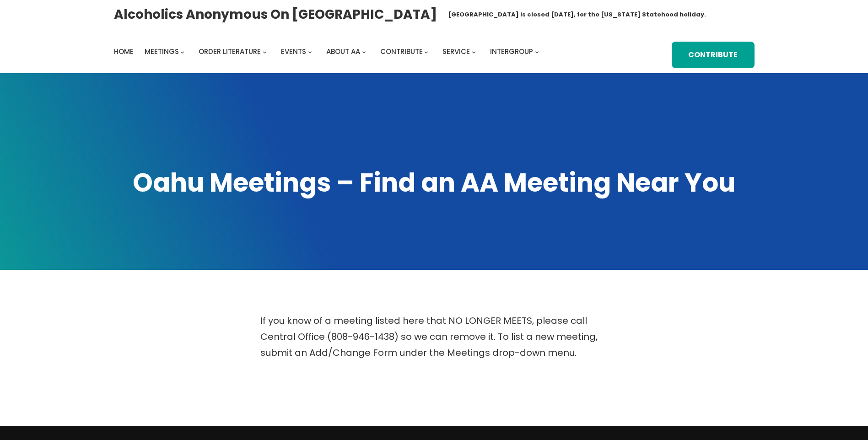  What do you see at coordinates (343, 51) in the screenshot?
I see `a: About AA` at bounding box center [343, 51].